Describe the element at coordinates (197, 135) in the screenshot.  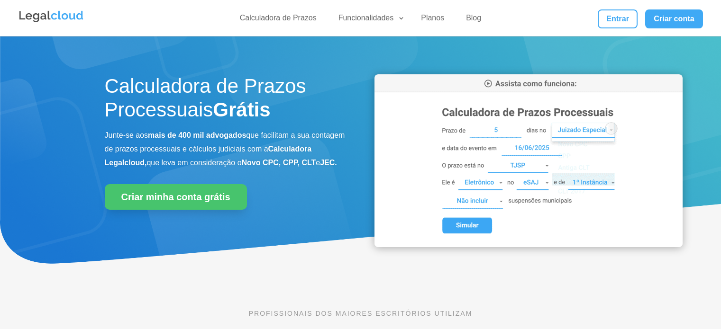
I see `b: mais de 400 mil advogados` at that location.